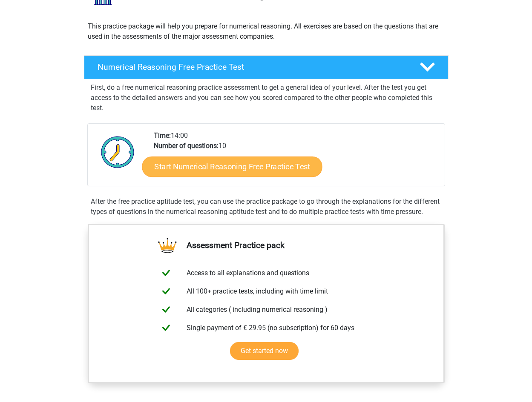  Describe the element at coordinates (162, 135) in the screenshot. I see `b: Time:` at that location.